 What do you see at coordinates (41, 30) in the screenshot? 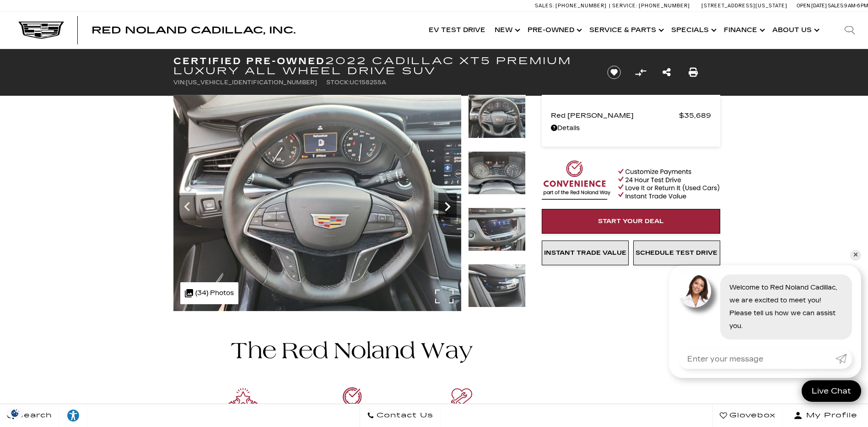
I see `a: Cadillac Dark Logo with Cadillac White Text` at bounding box center [41, 30].